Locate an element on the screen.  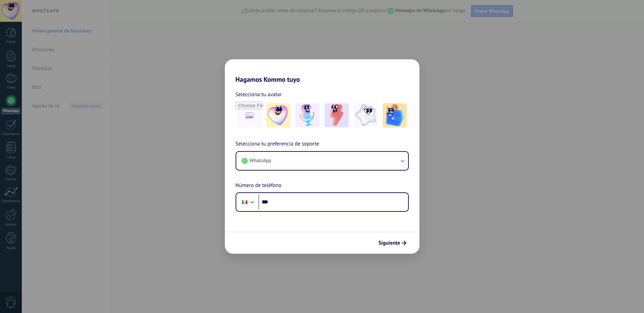
img: -1.jpeg is located at coordinates (278, 115).